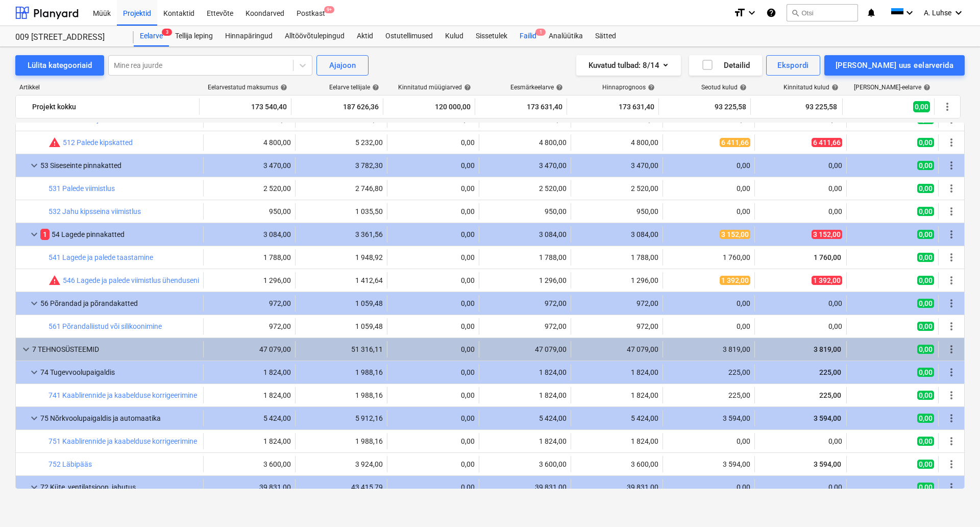 This screenshot has width=980, height=527. Describe the element at coordinates (194, 36) in the screenshot. I see `a: Tellija leping` at that location.